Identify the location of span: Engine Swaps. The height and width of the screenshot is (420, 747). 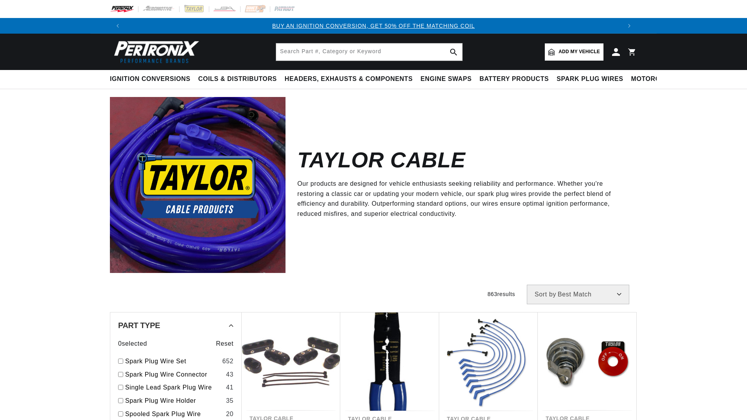
(446, 79).